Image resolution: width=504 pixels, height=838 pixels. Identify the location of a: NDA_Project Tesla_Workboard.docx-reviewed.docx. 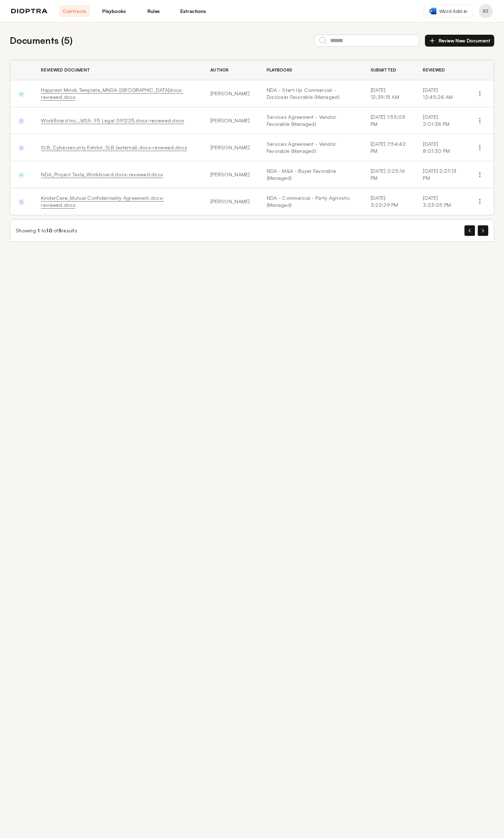
(102, 174).